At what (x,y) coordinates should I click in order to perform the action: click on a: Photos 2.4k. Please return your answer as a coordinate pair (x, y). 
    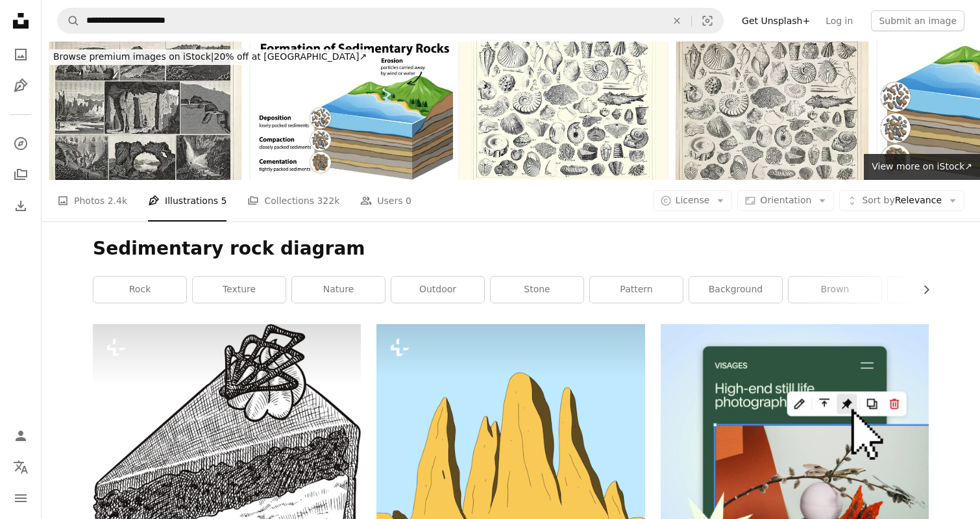
    Looking at the image, I should click on (92, 200).